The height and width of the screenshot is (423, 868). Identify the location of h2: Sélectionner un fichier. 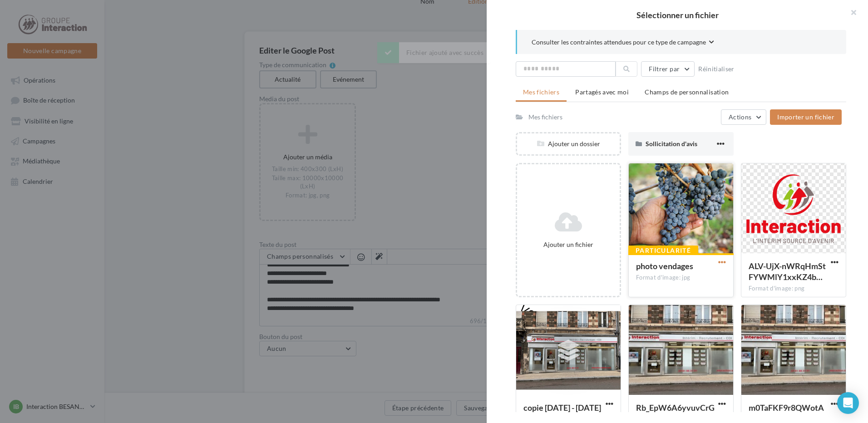
(678, 15).